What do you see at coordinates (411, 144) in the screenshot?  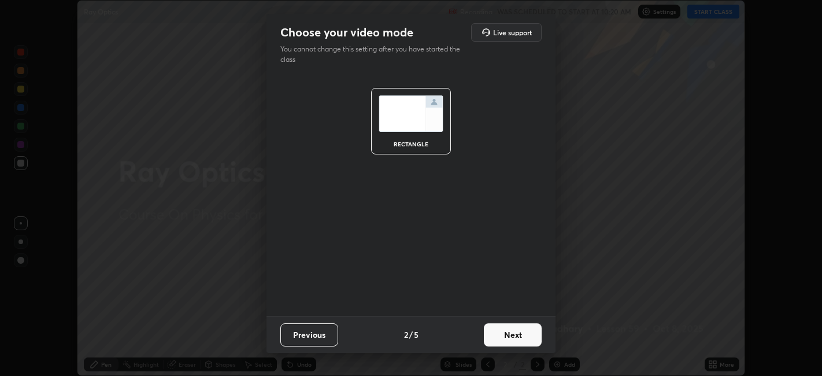 I see `div: rectangle` at bounding box center [411, 144].